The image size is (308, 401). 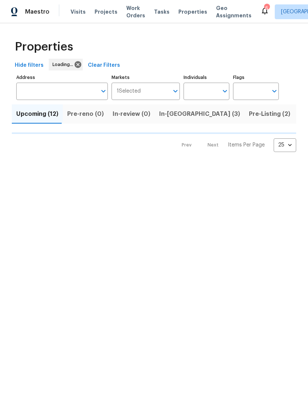 I want to click on button: Clear Filters, so click(x=104, y=65).